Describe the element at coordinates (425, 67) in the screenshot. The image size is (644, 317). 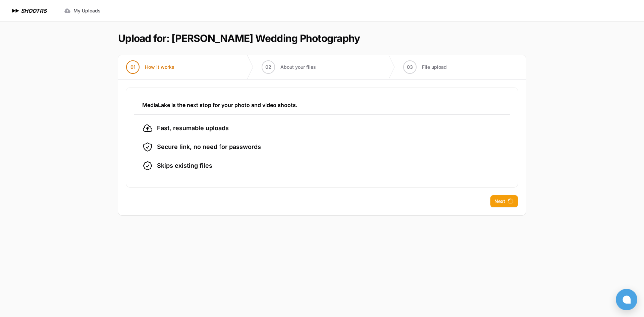
I see `button: 03 File upload` at that location.